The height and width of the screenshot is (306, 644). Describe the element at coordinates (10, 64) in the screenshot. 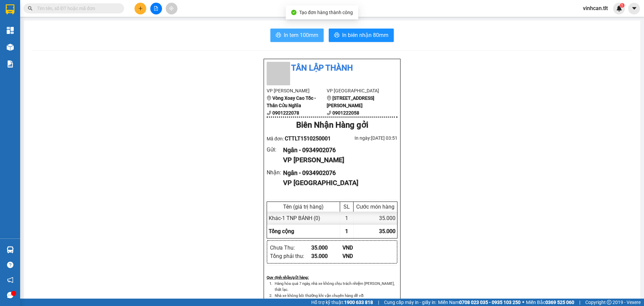

I see `img: solution-icon` at that location.